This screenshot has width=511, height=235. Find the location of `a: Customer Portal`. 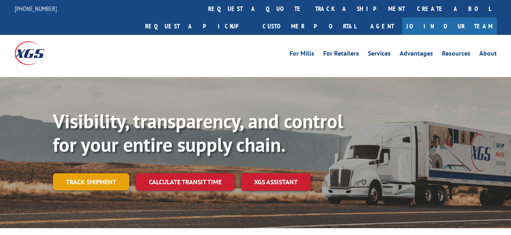

a: Customer Portal is located at coordinates (309, 26).